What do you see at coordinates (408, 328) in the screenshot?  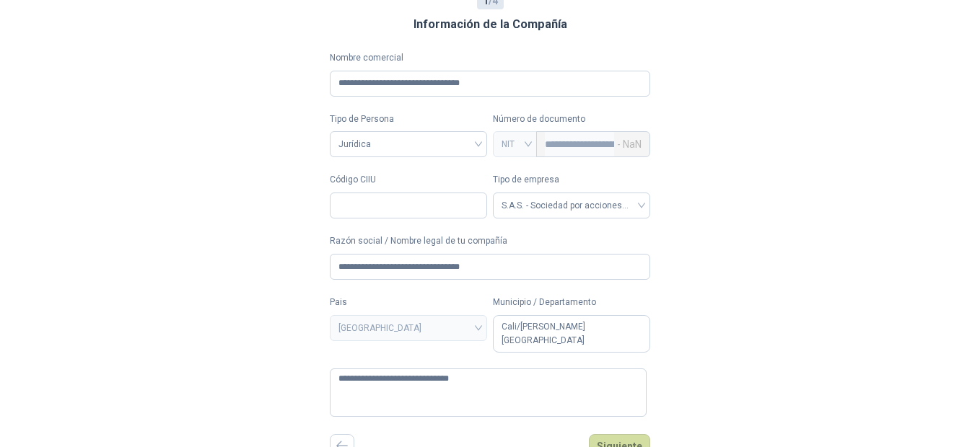 I see `span: COLOMBIA` at bounding box center [408, 328].